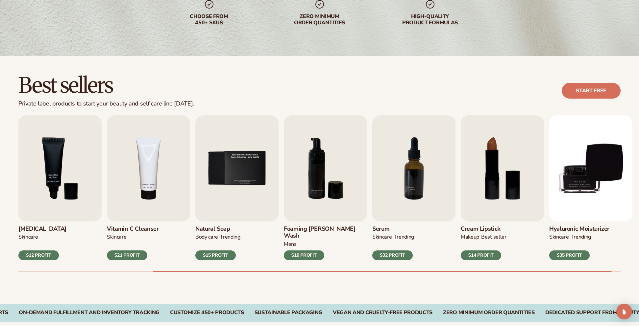  I want to click on div: MAKEUP, so click(470, 241).